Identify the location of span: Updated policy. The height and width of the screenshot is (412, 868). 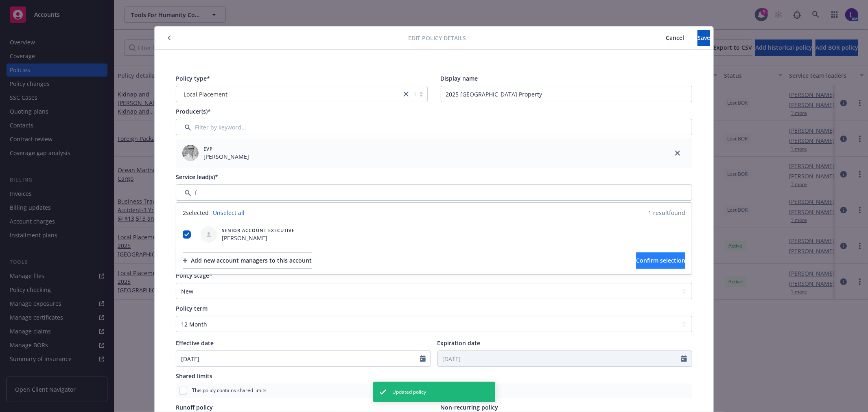
(409, 392).